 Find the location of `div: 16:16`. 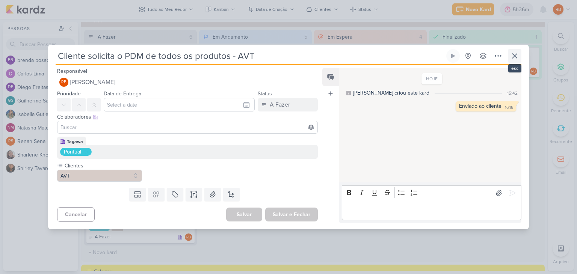

div: 16:16 is located at coordinates (509, 108).